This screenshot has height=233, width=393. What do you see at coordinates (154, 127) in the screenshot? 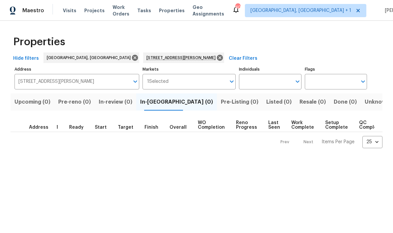
I see `div: Projected renovation finish date` at bounding box center [154, 127].